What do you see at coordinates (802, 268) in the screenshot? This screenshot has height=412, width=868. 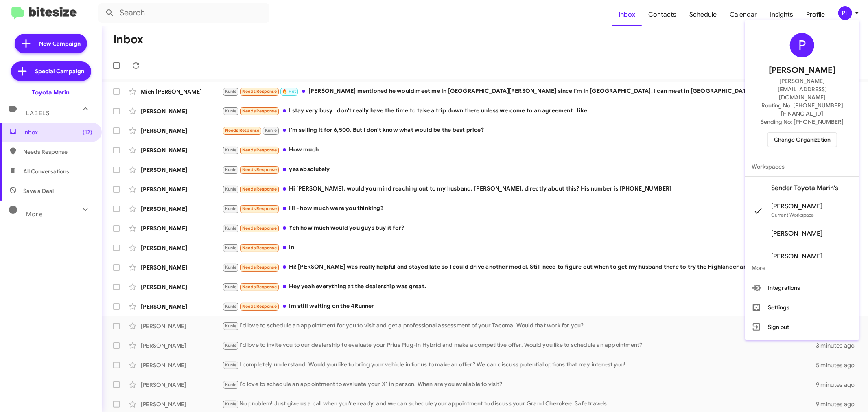 I see `span: More` at bounding box center [802, 268].